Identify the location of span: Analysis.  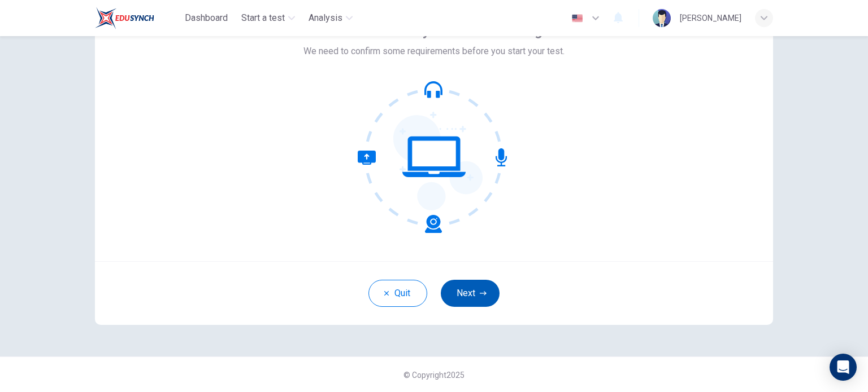
(325, 18).